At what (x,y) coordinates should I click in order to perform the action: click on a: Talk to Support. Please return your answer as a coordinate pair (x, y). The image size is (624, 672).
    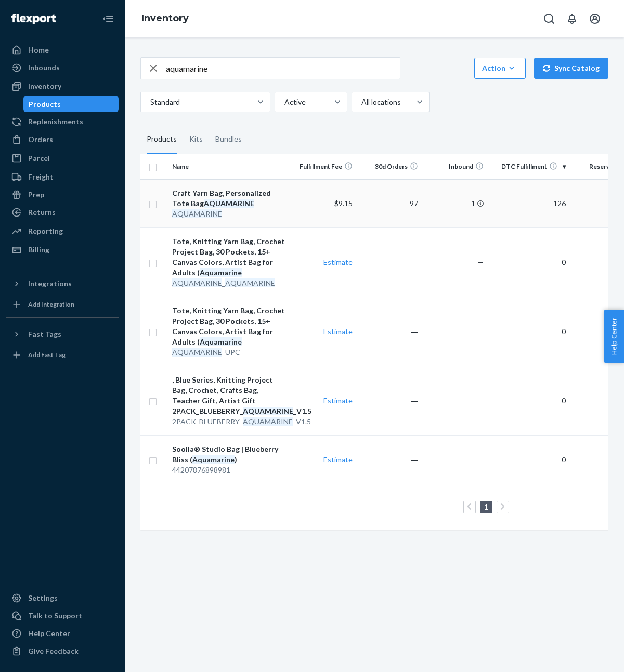
    Looking at the image, I should click on (63, 615).